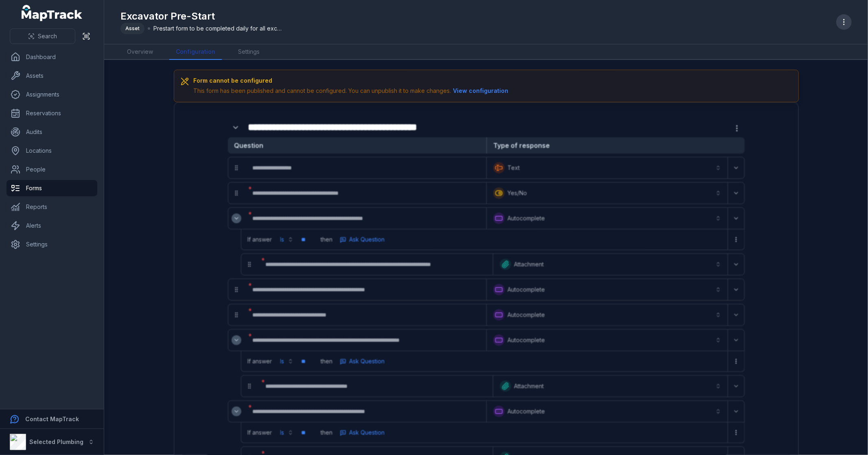 The height and width of the screenshot is (455, 868). I want to click on strong: Contact MapTrack, so click(52, 418).